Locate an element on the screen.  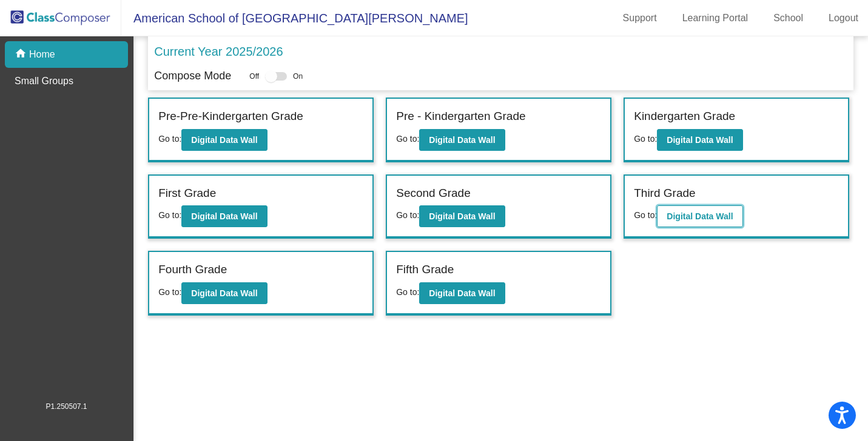
a: Support is located at coordinates (640, 19).